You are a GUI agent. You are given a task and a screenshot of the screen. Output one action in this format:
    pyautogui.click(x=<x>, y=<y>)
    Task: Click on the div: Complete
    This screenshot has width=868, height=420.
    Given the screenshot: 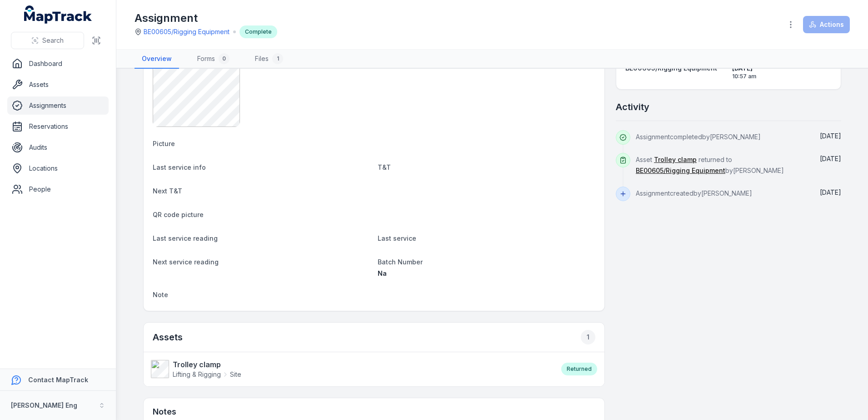 What is the action you would take?
    pyautogui.click(x=258, y=32)
    